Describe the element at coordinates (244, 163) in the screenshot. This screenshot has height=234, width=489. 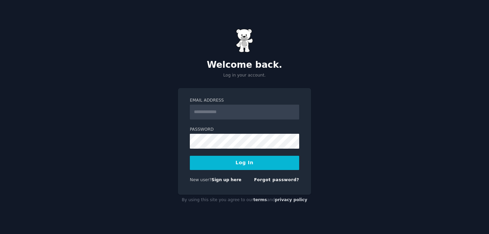
I see `button: Log In` at that location.